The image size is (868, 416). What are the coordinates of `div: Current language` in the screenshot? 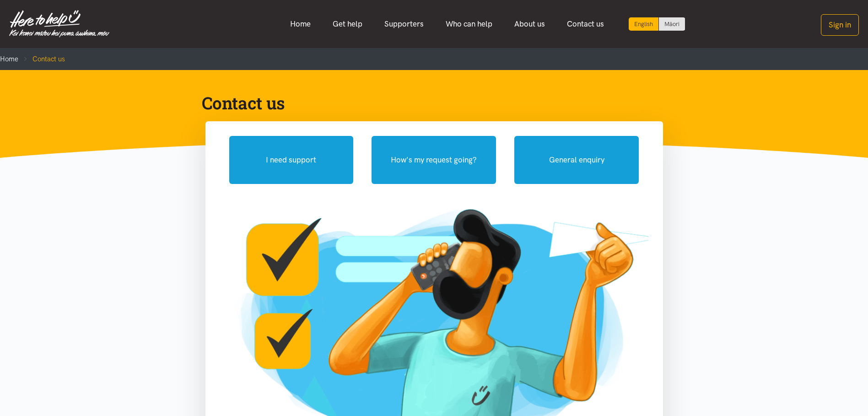 It's located at (644, 24).